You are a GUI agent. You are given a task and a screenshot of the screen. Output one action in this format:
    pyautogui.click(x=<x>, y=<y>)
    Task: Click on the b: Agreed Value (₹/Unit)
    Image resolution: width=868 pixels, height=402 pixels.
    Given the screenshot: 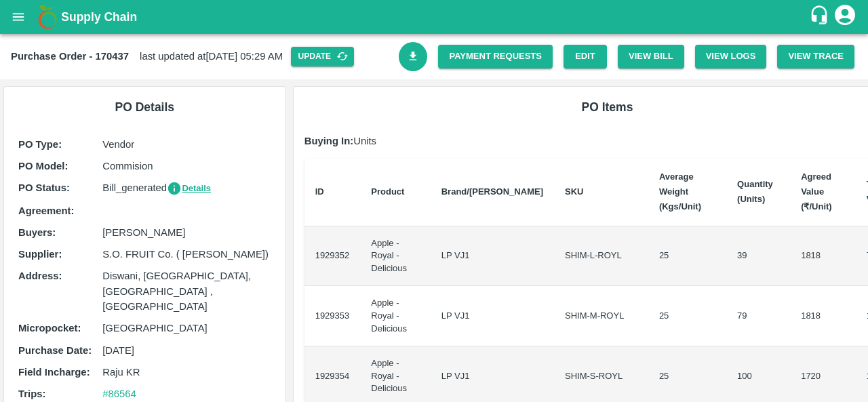 What is the action you would take?
    pyautogui.click(x=817, y=192)
    